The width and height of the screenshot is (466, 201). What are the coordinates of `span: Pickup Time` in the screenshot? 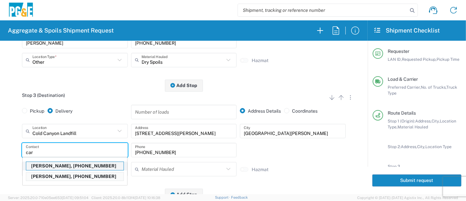 It's located at (448, 59).